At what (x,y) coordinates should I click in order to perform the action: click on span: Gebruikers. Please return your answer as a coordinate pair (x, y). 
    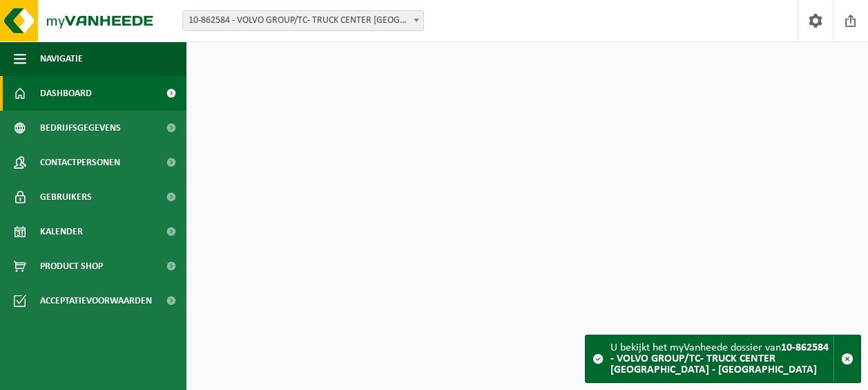
    Looking at the image, I should click on (65, 197).